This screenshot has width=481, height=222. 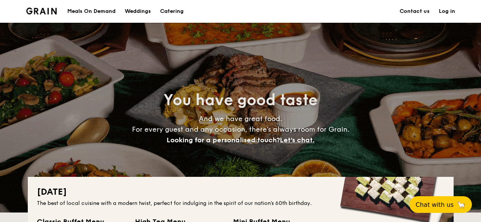 What do you see at coordinates (223, 140) in the screenshot?
I see `span: Looking for a personalised touch?` at bounding box center [223, 140].